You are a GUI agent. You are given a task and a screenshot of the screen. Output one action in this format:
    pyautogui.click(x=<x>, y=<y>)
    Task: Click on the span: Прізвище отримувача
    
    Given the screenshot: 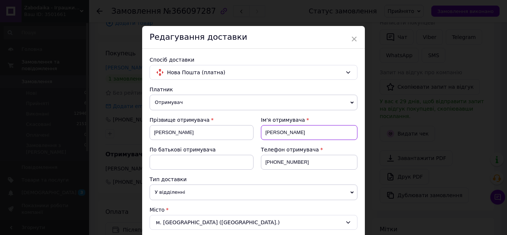 What is the action you would take?
    pyautogui.click(x=180, y=120)
    